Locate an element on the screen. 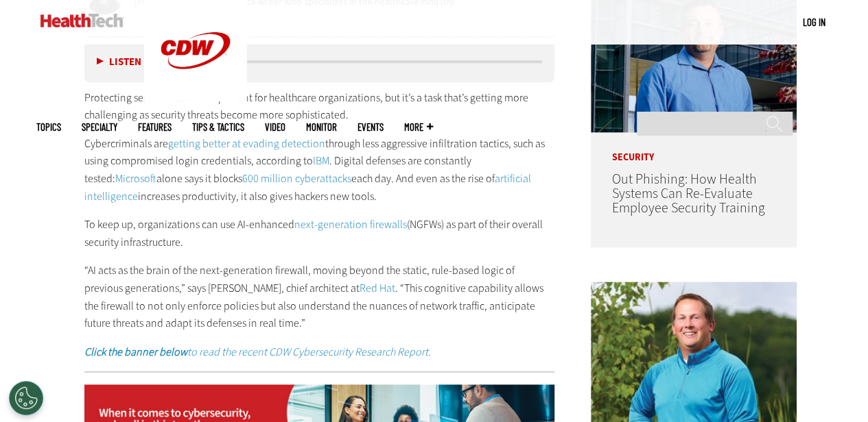 The width and height of the screenshot is (868, 422). a: Video is located at coordinates (275, 126).